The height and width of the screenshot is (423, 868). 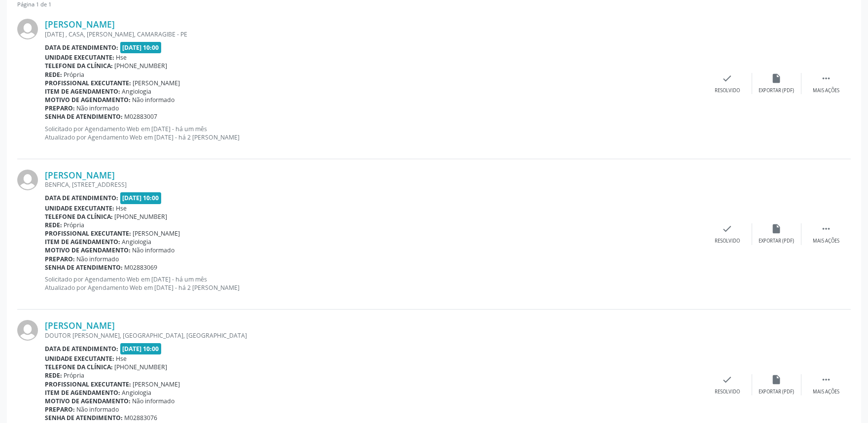 What do you see at coordinates (141, 117) in the screenshot?
I see `span: M02883007` at bounding box center [141, 117].